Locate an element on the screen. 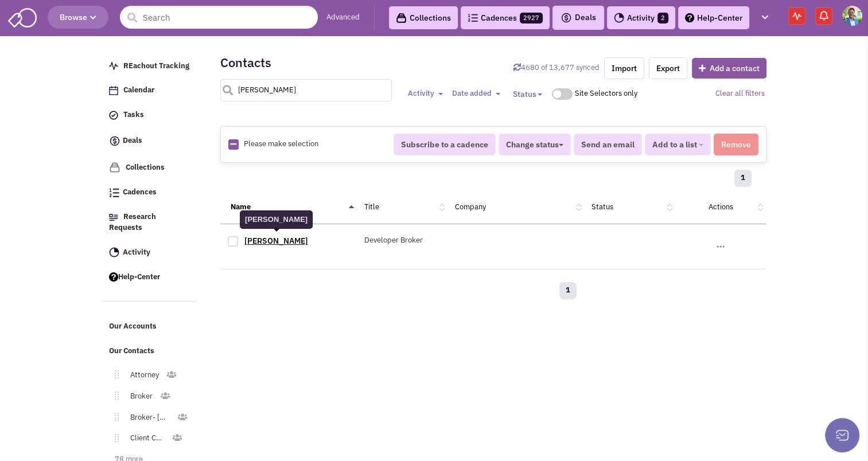  img: icon-collection-lavender-black.svg is located at coordinates (401, 18).